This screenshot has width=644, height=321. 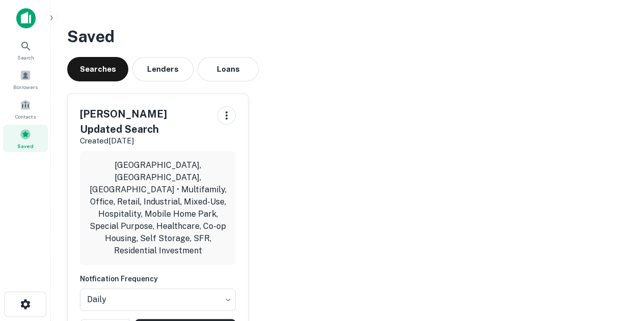 What do you see at coordinates (26, 138) in the screenshot?
I see `a: Saved` at bounding box center [26, 138].